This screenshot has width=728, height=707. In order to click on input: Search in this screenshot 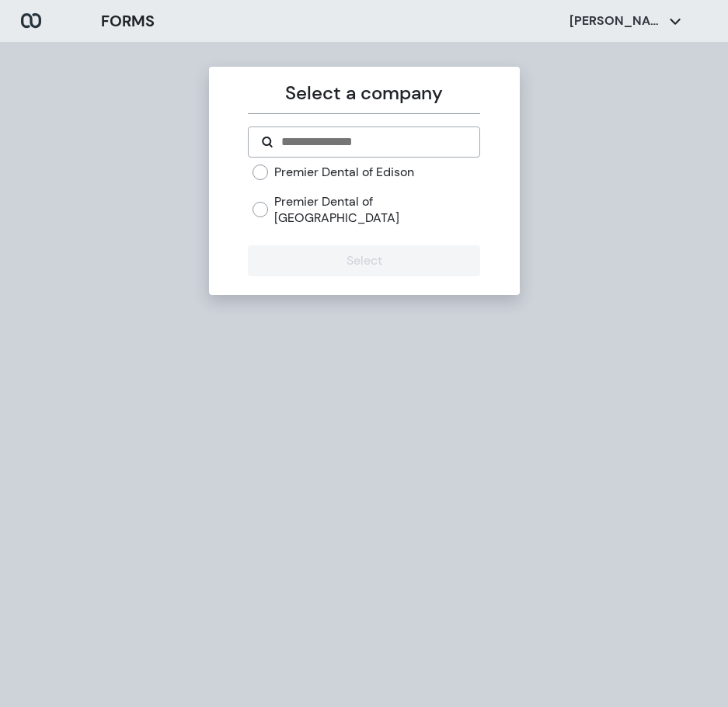, I will do `click(372, 142)`.